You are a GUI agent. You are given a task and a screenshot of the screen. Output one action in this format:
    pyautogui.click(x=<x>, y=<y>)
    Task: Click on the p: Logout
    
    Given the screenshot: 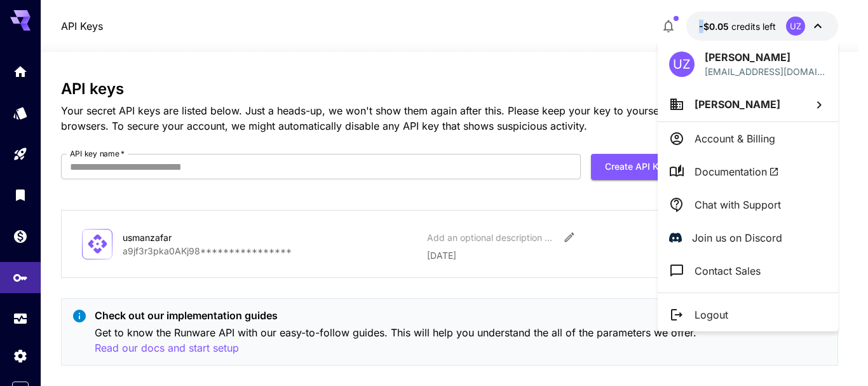 What is the action you would take?
    pyautogui.click(x=711, y=315)
    